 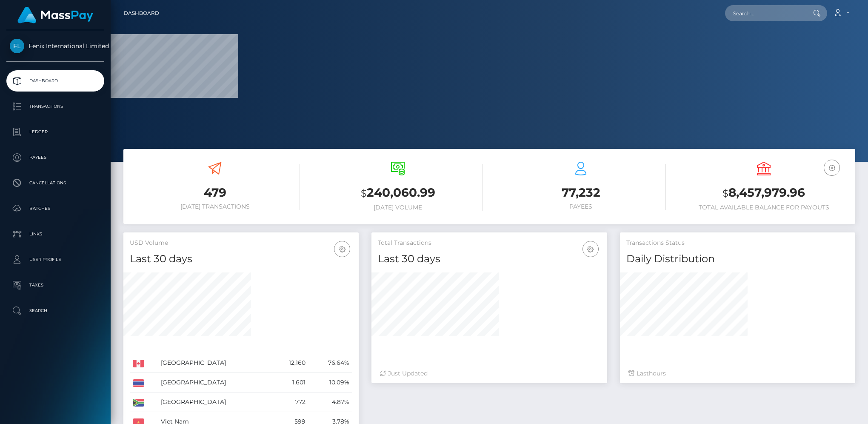 What do you see at coordinates (55, 234) in the screenshot?
I see `a: Links` at bounding box center [55, 234].